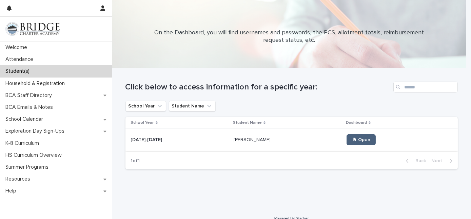  Describe the element at coordinates (18, 47) in the screenshot. I see `p: Welcome` at that location.